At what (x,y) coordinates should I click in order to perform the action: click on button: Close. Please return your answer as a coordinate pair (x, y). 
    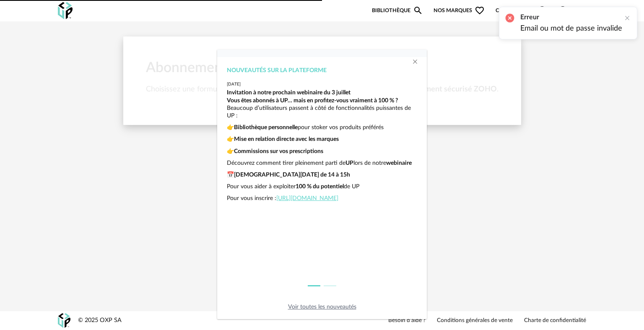
    Looking at the image, I should click on (415, 62).